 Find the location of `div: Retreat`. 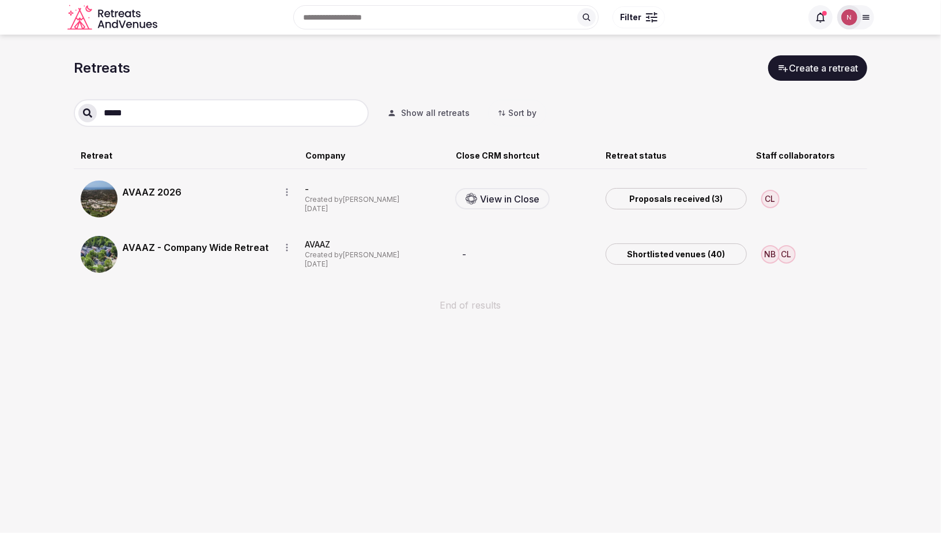

div: Retreat is located at coordinates (188, 156).